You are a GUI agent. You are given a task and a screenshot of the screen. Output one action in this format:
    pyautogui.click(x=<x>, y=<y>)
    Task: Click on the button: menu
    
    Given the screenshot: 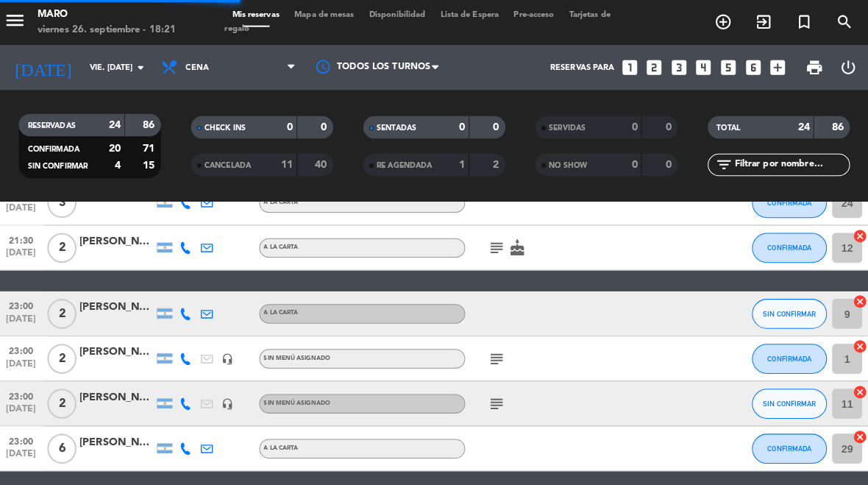 What is the action you would take?
    pyautogui.click(x=22, y=22)
    